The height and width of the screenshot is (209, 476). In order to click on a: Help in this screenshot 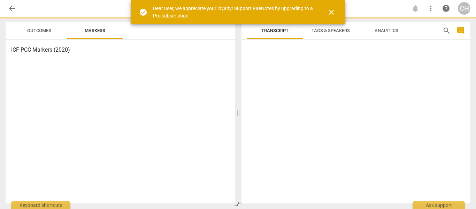, I will do `click(446, 8)`.